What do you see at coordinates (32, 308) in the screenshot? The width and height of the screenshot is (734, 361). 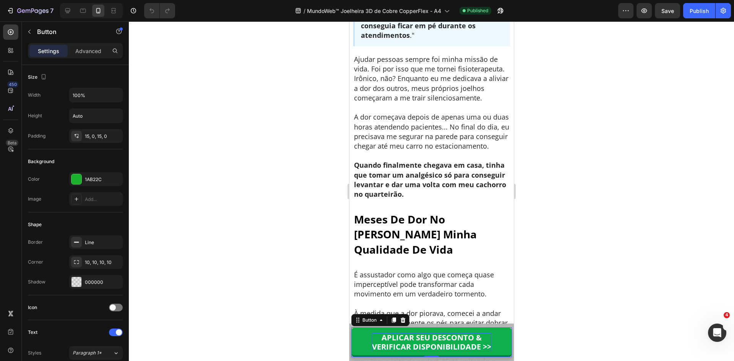 I see `div: Icon` at bounding box center [32, 308].